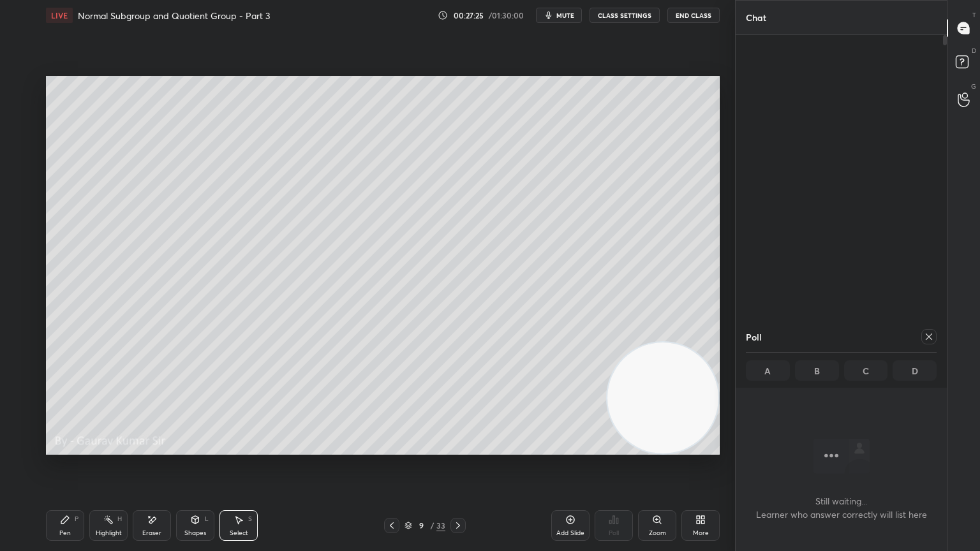  Describe the element at coordinates (239, 534) in the screenshot. I see `div: Select` at that location.